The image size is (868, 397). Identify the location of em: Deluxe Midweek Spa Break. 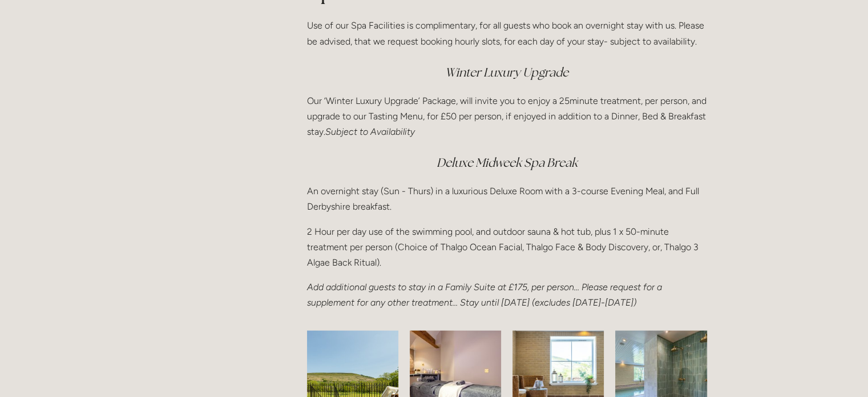
(507, 162).